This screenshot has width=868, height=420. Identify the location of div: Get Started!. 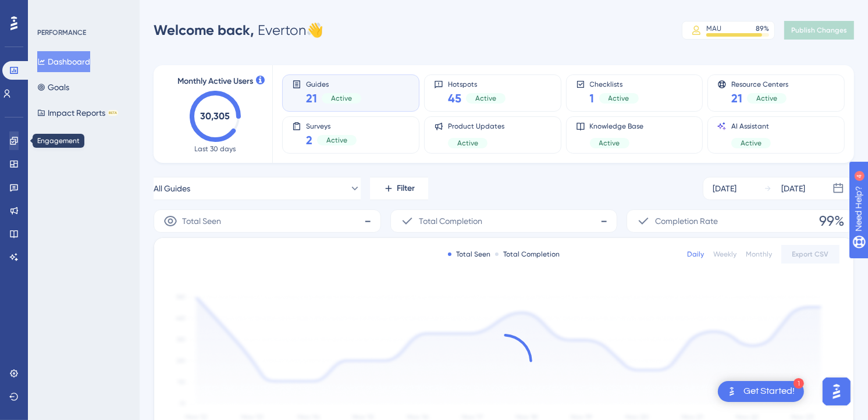
(769, 391).